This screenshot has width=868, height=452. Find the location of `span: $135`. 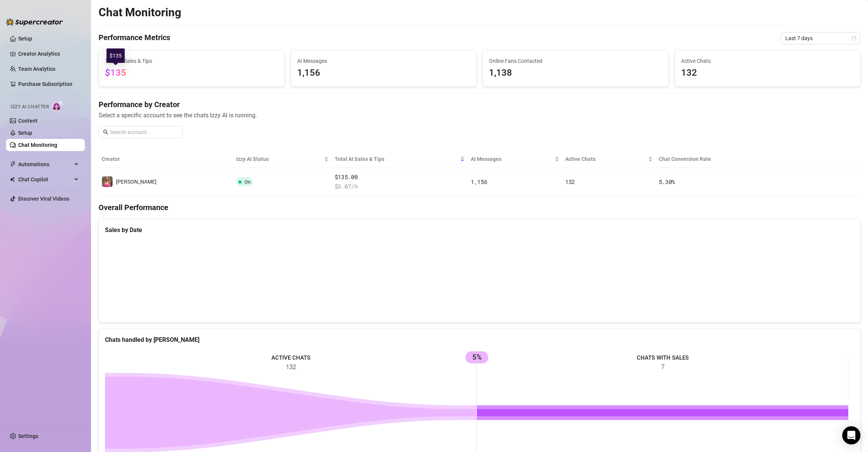

span: $135 is located at coordinates (116, 73).